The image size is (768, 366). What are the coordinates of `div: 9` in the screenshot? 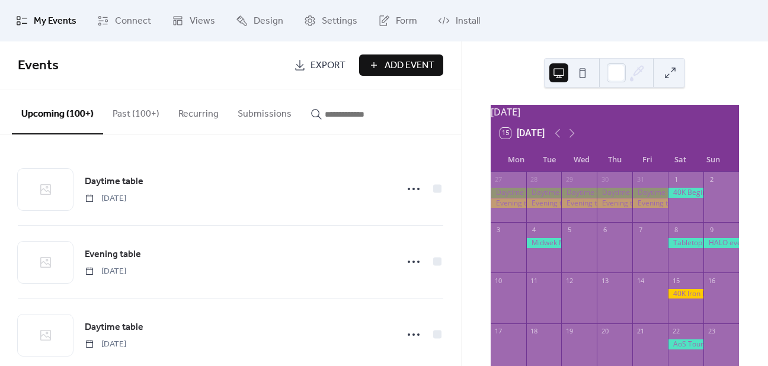 It's located at (712, 230).